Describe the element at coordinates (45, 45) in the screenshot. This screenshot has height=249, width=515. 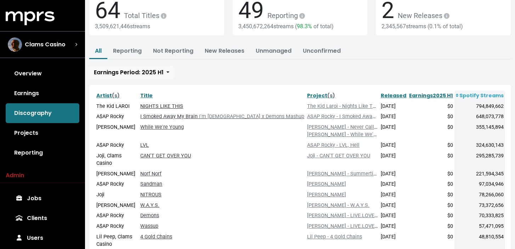
I see `span: Clams Casino` at that location.